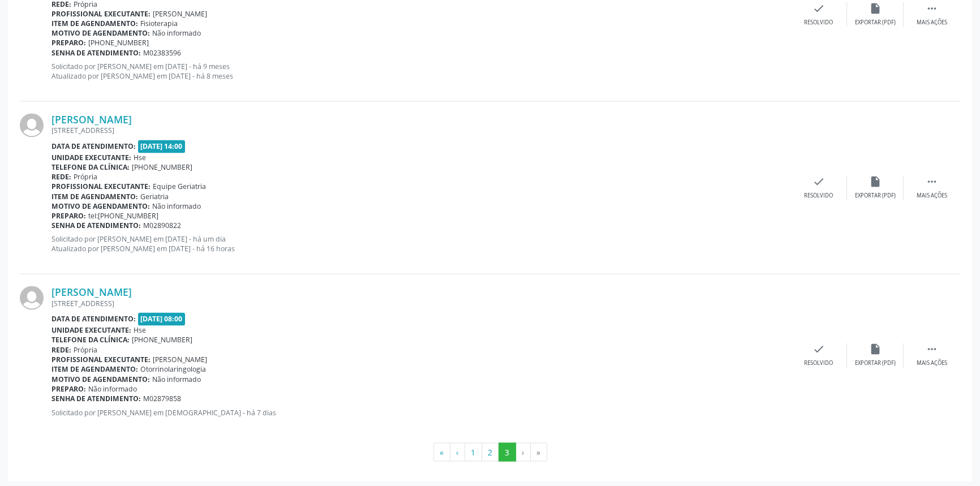  I want to click on button: Go to page 1, so click(473, 451).